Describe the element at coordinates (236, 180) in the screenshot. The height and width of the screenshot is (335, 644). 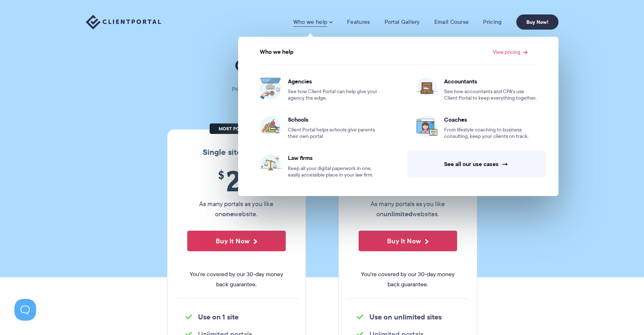
I see `span: 25` at that location.